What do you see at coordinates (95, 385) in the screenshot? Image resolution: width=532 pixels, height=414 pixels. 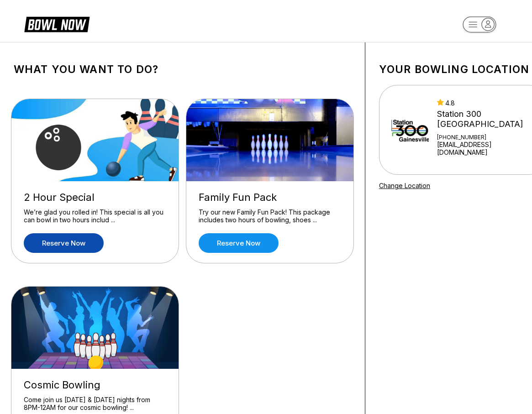 I see `div: Cosmic Bowling` at bounding box center [95, 385].